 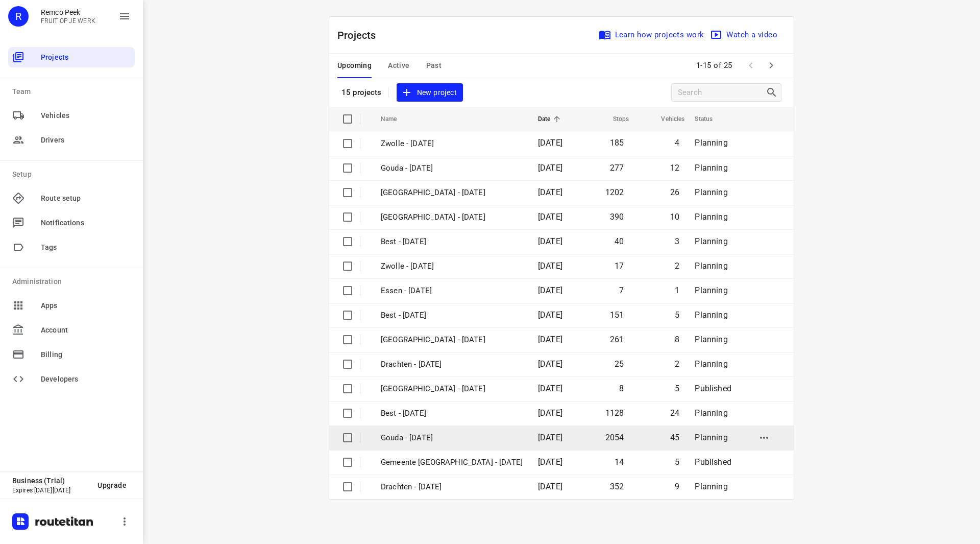 What do you see at coordinates (452, 463) in the screenshot?
I see `p: Gemeente Rotterdam - Wednesday` at bounding box center [452, 463].